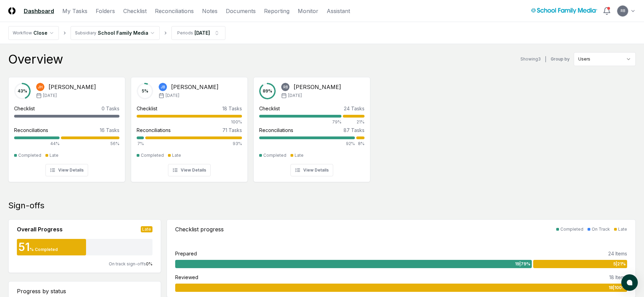 The width and height of the screenshot is (644, 297). What do you see at coordinates (90, 144) in the screenshot?
I see `div: 56%` at bounding box center [90, 144].